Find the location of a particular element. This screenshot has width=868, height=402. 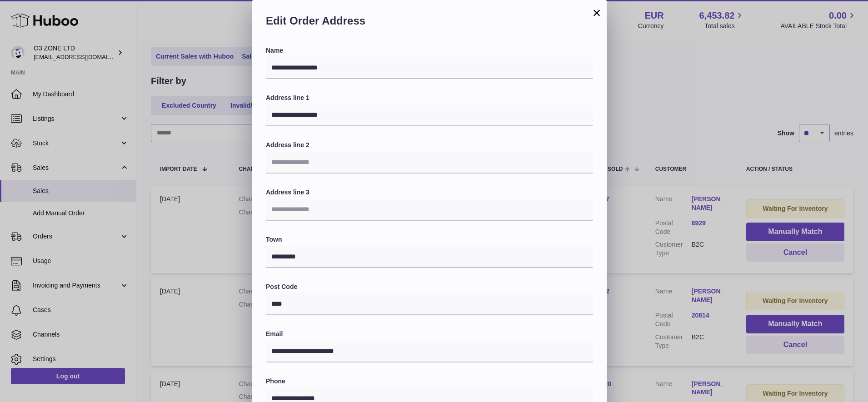

label: Address line 3 is located at coordinates (430, 192).